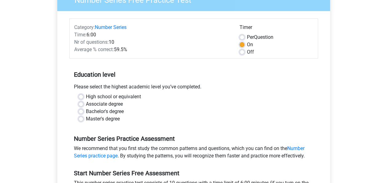 The height and width of the screenshot is (183, 387). I want to click on div: 6:00, so click(152, 35).